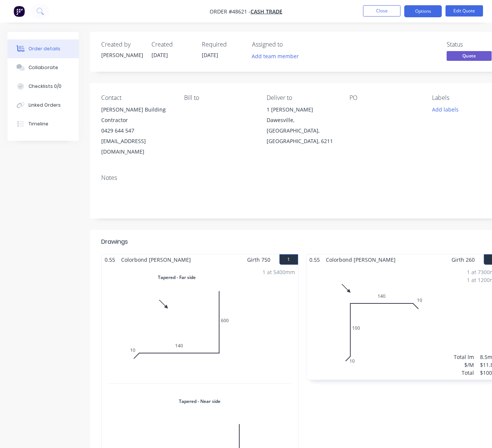  What do you see at coordinates (290, 44) in the screenshot?
I see `div: Assigned to` at bounding box center [290, 44].